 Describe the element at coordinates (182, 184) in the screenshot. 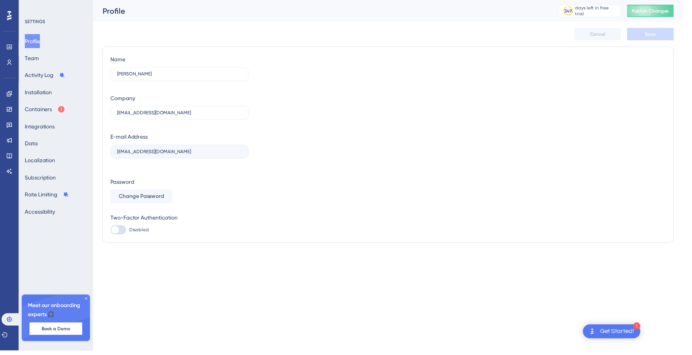

I see `div: Password` at that location.